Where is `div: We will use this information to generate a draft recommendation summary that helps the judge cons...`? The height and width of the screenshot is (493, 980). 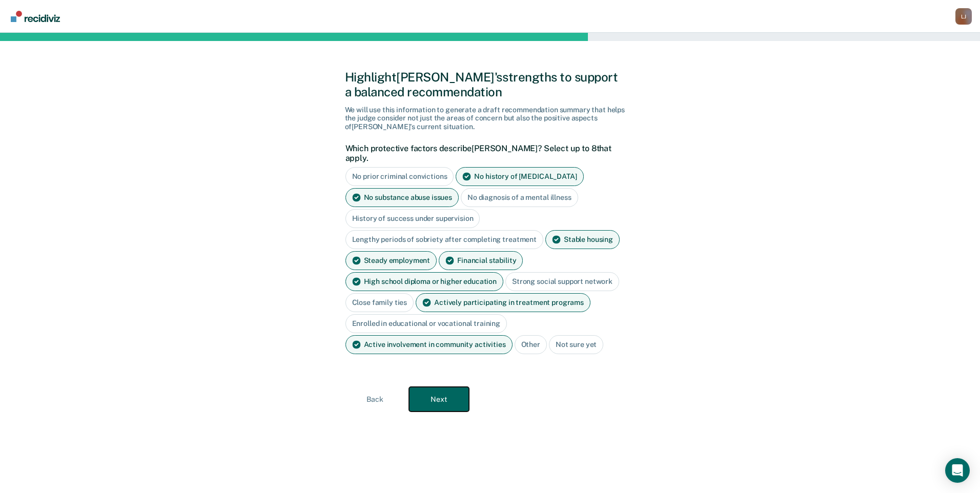 div: We will use this information to generate a draft recommendation summary that helps the judge cons... is located at coordinates (490, 118).